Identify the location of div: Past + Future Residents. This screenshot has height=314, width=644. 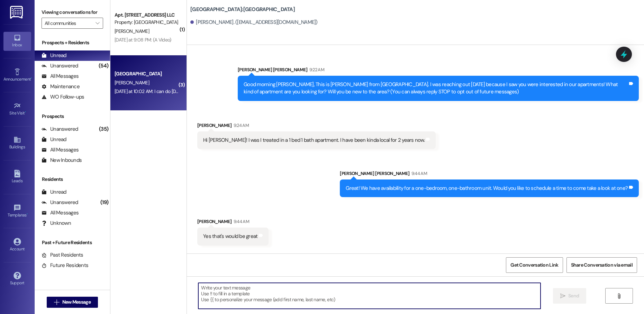
(72, 242).